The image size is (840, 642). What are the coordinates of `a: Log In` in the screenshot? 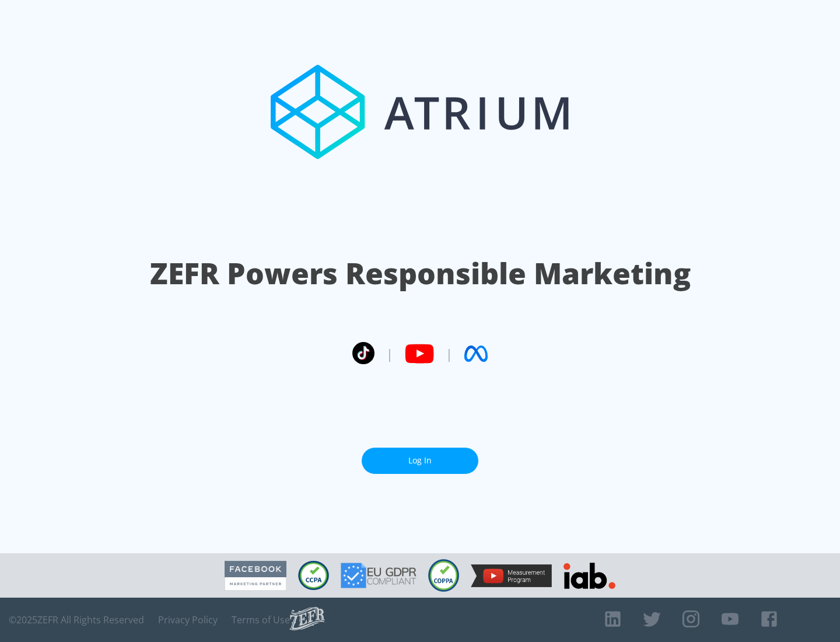 It's located at (420, 461).